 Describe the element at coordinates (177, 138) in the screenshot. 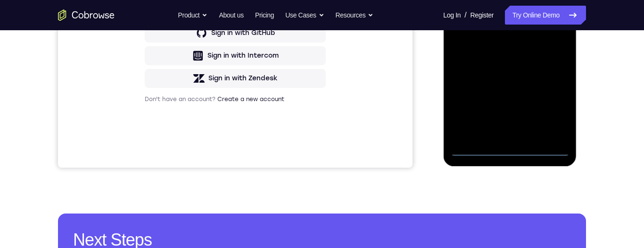

I see `p: or` at that location.